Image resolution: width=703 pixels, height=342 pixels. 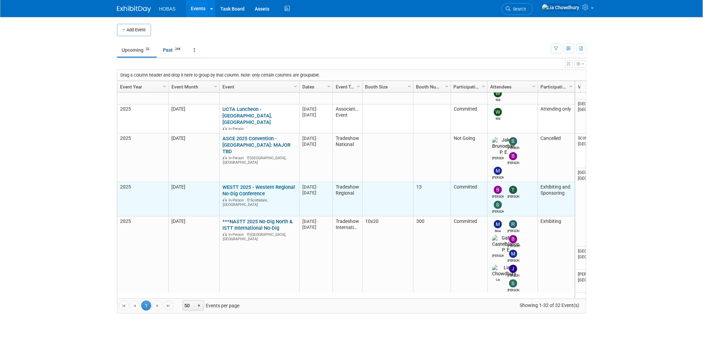 What do you see at coordinates (513, 275) in the screenshot?
I see `div: Jeffrey LeBlanc` at bounding box center [513, 275].